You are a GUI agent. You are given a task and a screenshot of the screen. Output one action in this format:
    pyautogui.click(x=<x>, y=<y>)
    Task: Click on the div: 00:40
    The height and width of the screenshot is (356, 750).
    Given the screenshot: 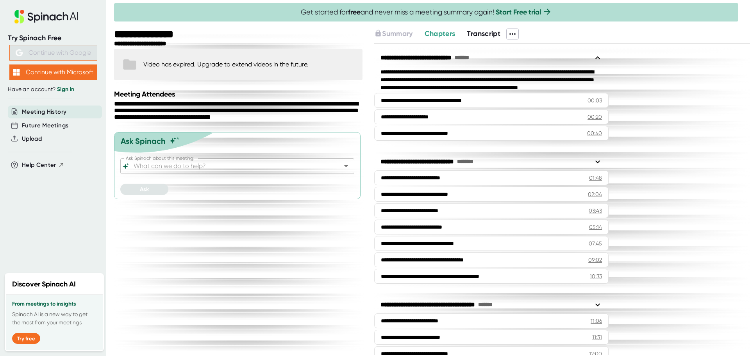 What is the action you would take?
    pyautogui.click(x=594, y=133)
    